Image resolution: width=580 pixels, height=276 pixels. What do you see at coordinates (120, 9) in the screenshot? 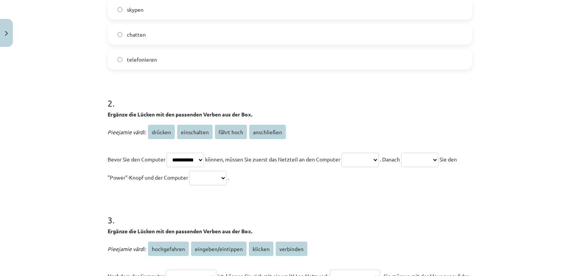
I see `input: skypen` at bounding box center [120, 9].